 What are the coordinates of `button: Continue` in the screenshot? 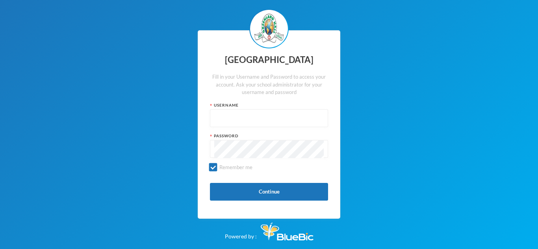 It's located at (269, 192).